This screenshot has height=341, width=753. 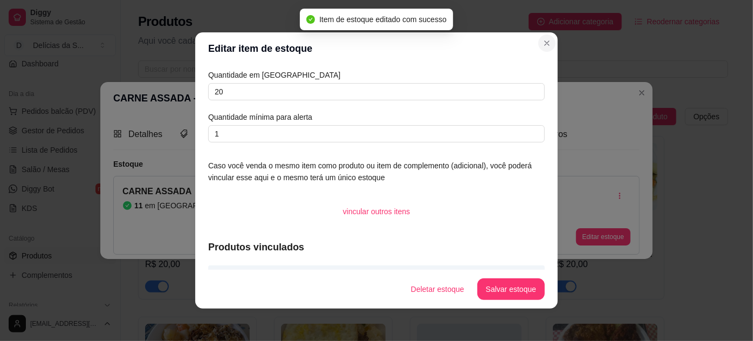 What do you see at coordinates (377, 172) in the screenshot?
I see `article: Caso você venda o mesmo item como produto ou item de complemento (adicional), você poderá vincula...` at bounding box center [377, 172].